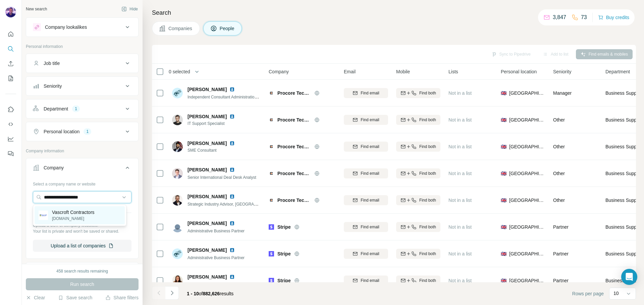 The width and height of the screenshot is (644, 305). I want to click on span: Email, so click(349, 72).